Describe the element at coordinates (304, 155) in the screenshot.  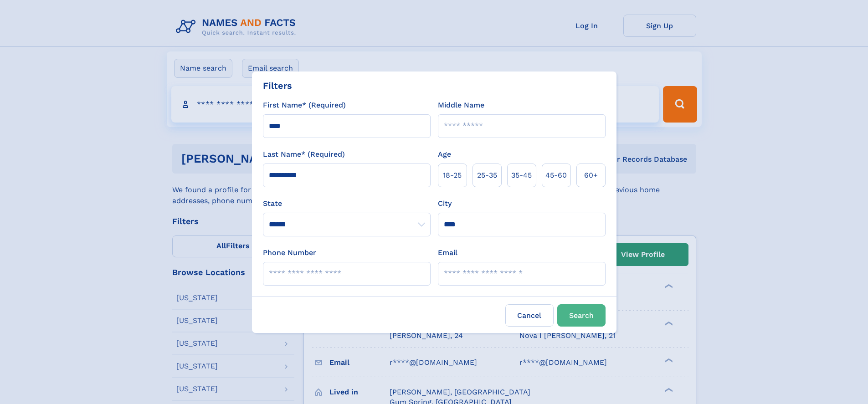
I see `label: Last Name* (Required)` at that location.